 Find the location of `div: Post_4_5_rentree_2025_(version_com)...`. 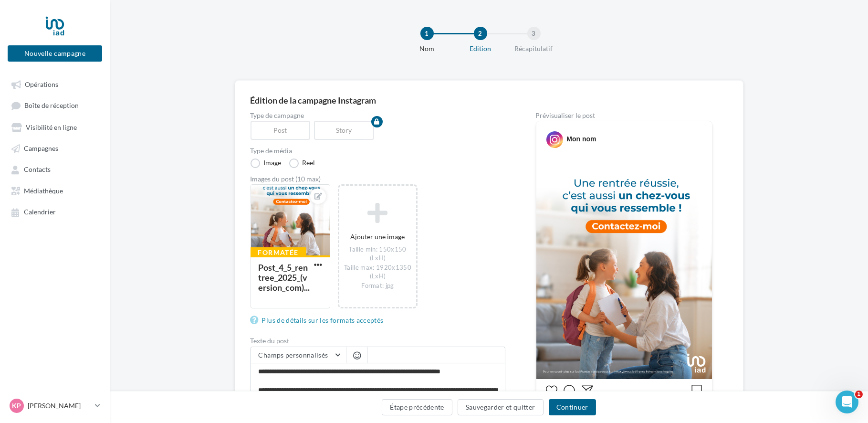

div: Post_4_5_rentree_2025_(version_com)... is located at coordinates (285, 277).